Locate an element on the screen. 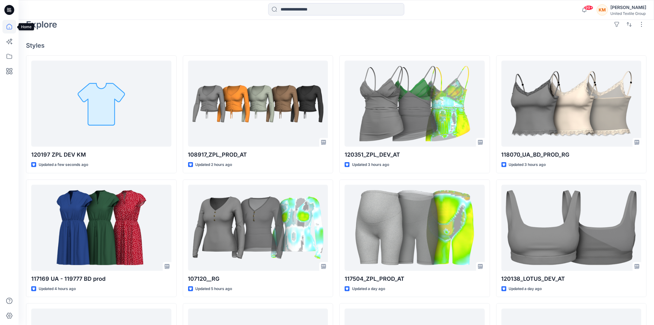  p: Updated 5 hours ago is located at coordinates (214, 289).